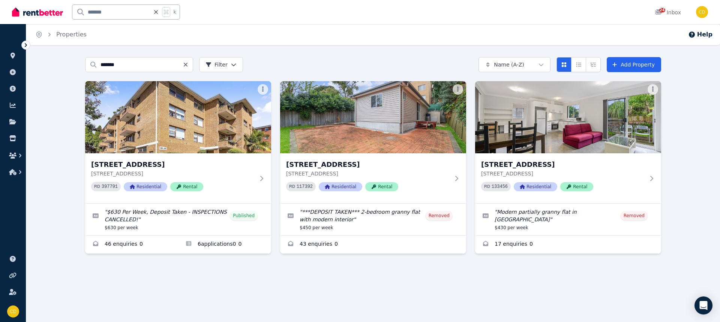 Image resolution: width=720 pixels, height=322 pixels. What do you see at coordinates (38, 12) in the screenshot?
I see `img: RentBetter` at bounding box center [38, 12].